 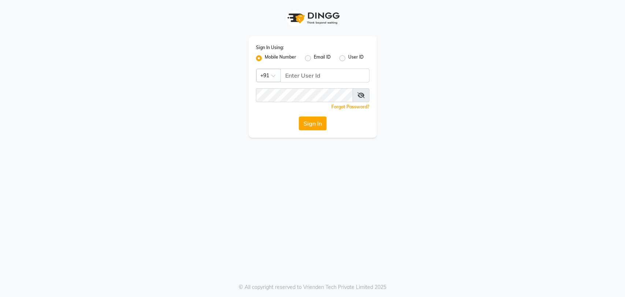 What do you see at coordinates (313, 18) in the screenshot?
I see `img: logo1.svg` at bounding box center [313, 18].